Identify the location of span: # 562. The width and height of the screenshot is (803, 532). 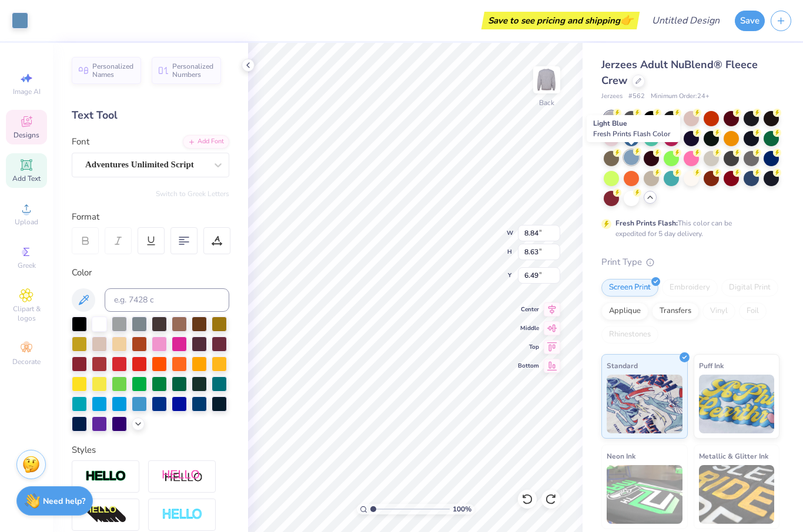
(636, 96).